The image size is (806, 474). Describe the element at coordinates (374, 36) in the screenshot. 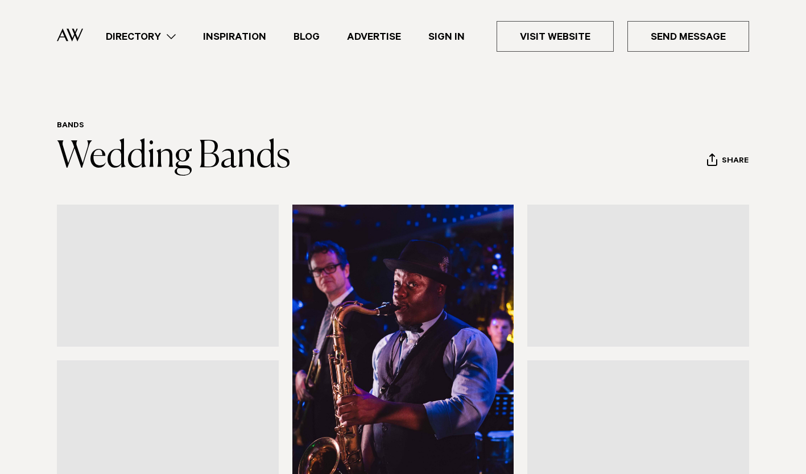

I see `a: Advertise` at that location.